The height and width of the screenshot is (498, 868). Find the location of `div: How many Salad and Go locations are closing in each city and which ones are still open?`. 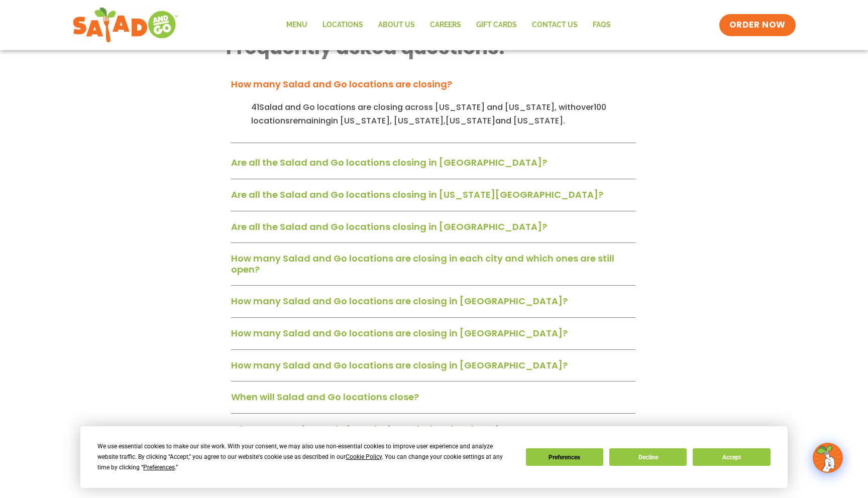

div: How many Salad and Go locations are closing in each city and which ones are still open? is located at coordinates (433, 267).